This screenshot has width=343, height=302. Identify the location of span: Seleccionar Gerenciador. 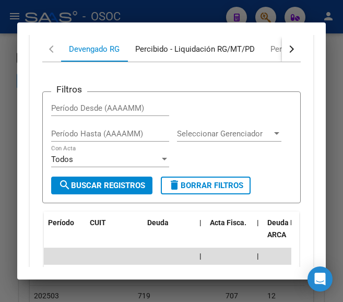
(224, 134).